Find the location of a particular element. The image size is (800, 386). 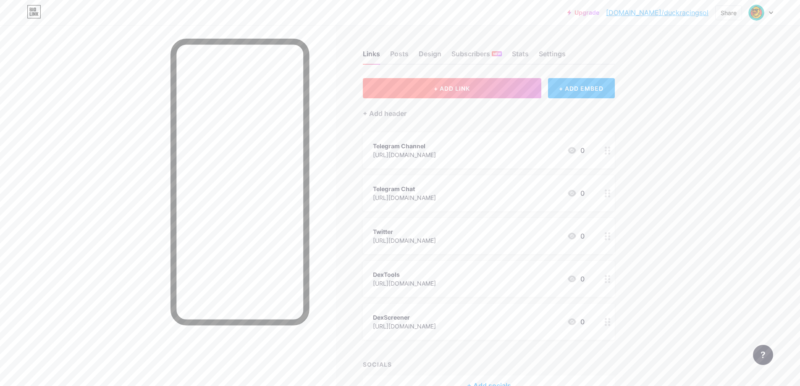

span: NEW is located at coordinates (497, 54).